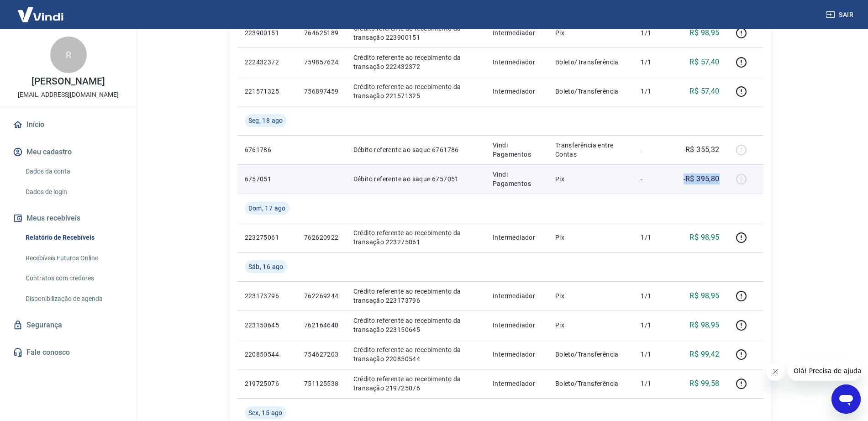 The height and width of the screenshot is (421, 868). What do you see at coordinates (840, 14) in the screenshot?
I see `button: Sair` at bounding box center [840, 14].